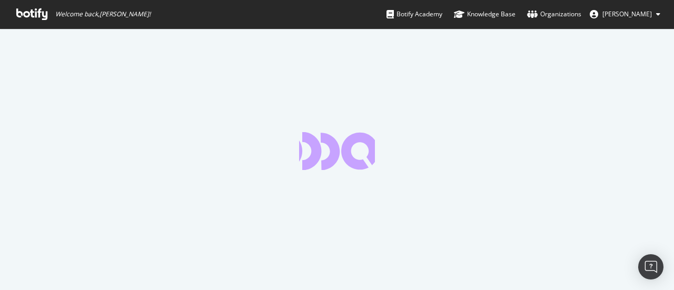 This screenshot has height=290, width=674. What do you see at coordinates (627, 14) in the screenshot?
I see `span: Noemi Parola` at bounding box center [627, 14].